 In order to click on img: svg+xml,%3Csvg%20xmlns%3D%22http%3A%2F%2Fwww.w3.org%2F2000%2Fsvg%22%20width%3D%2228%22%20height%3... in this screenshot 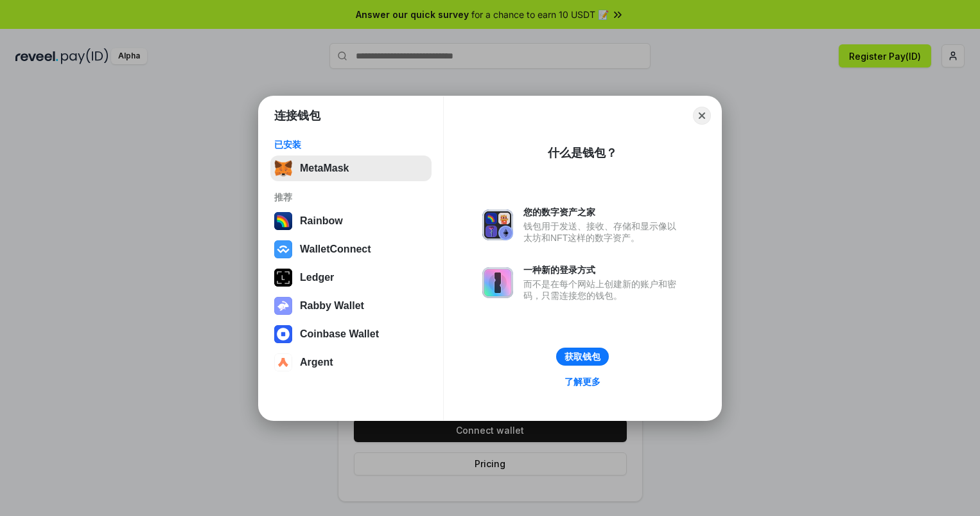, I will do `click(283, 278)`.